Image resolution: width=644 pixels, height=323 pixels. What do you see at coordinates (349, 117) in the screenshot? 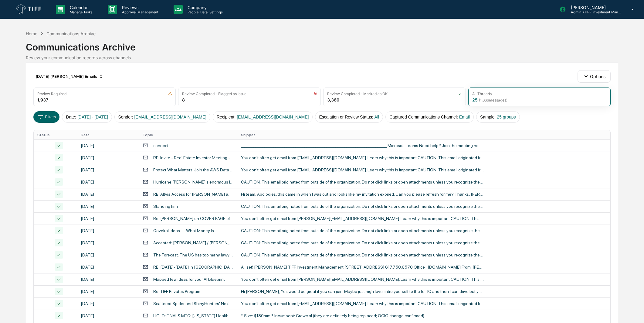
I see `button: Escalation or Review Status:All` at bounding box center [349, 117].